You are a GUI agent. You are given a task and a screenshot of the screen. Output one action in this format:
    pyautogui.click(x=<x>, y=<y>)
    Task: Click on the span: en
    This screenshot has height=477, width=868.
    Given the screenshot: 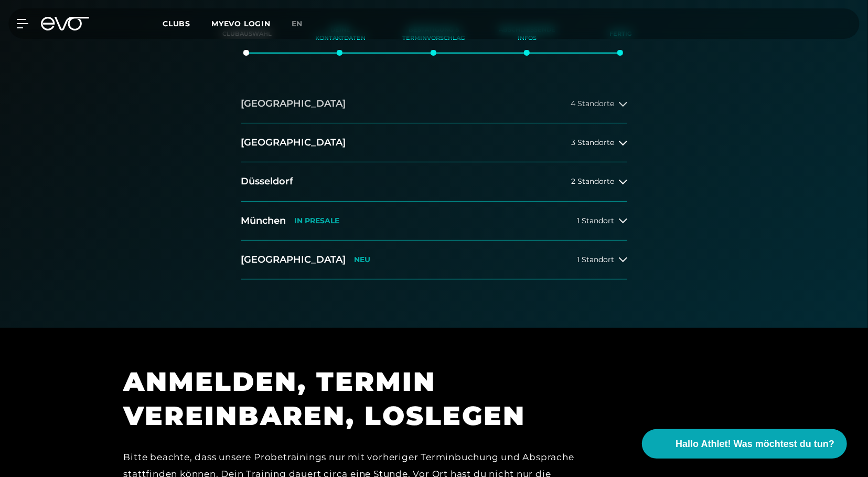 What is the action you would take?
    pyautogui.click(x=297, y=23)
    